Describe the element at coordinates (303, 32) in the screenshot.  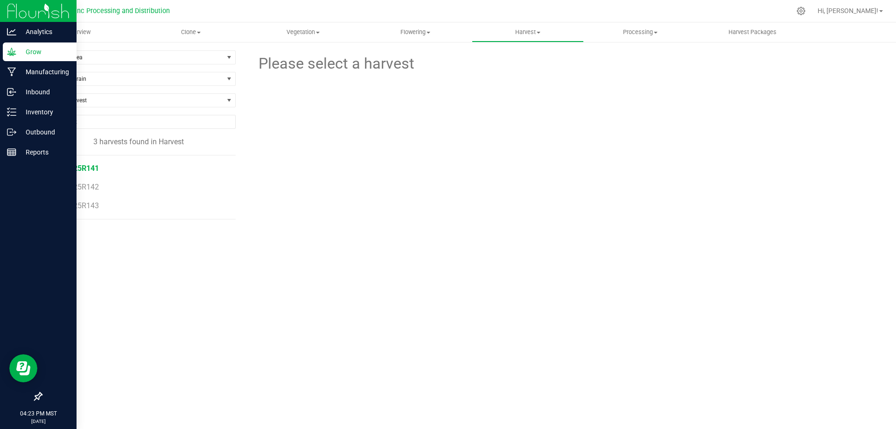
I see `a: Vegetation` at that location.